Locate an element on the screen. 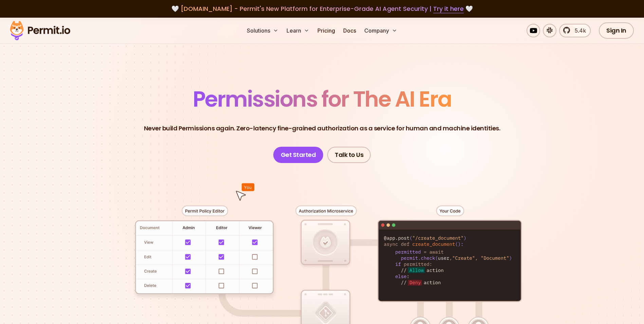 This screenshot has width=644, height=324. button: Learn is located at coordinates (298, 31).